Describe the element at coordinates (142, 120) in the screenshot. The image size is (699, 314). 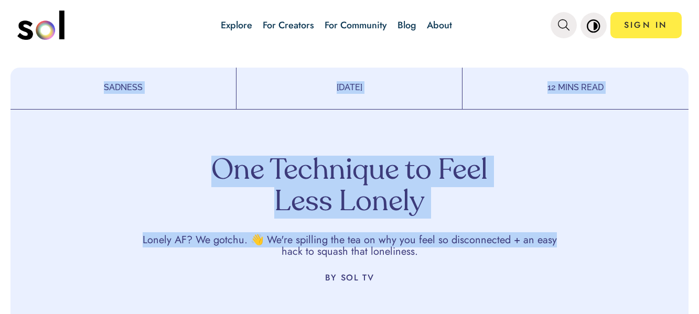
I see `p: This website stores cookies on your computer. These cookies are used to collect information about...` at that location.